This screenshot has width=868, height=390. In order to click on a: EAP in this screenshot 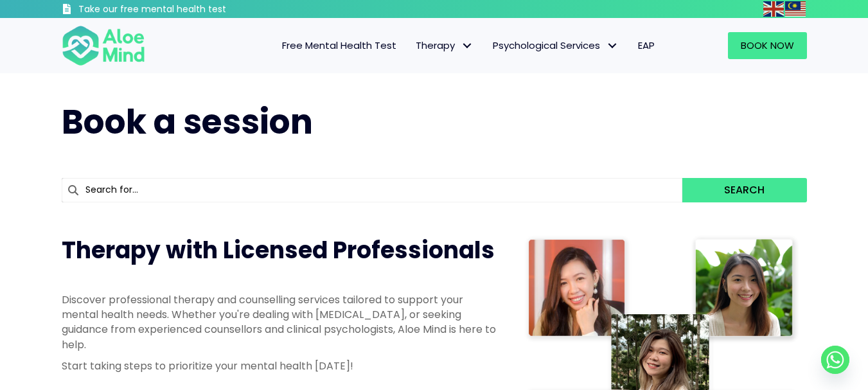, I will do `click(646, 46)`.